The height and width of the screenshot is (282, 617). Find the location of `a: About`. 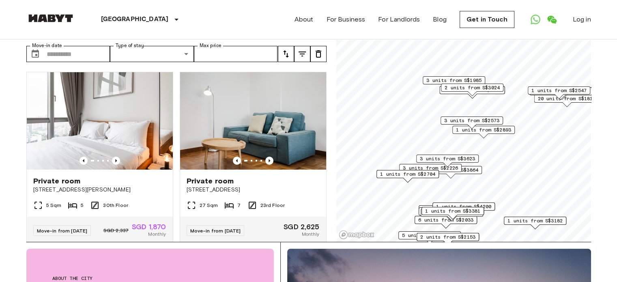

a: About is located at coordinates (304, 19).